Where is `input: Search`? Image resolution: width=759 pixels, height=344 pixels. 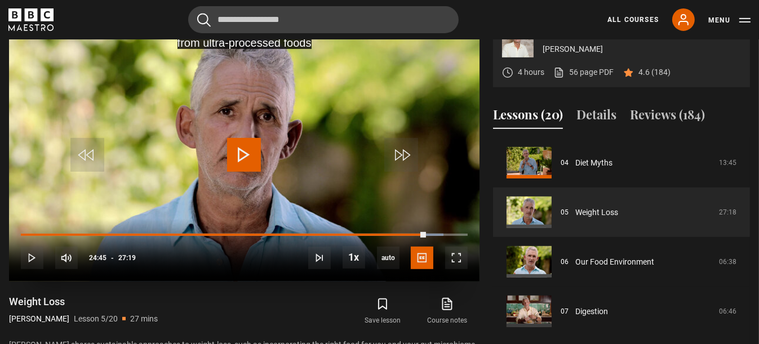
input: Search is located at coordinates (323, 20).